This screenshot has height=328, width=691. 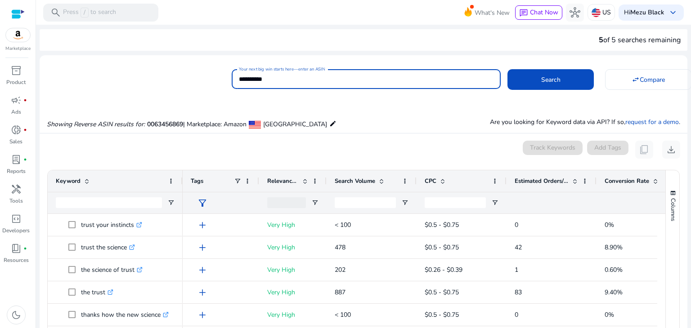 What do you see at coordinates (165, 124) in the screenshot?
I see `span: 0063456869` at bounding box center [165, 124].